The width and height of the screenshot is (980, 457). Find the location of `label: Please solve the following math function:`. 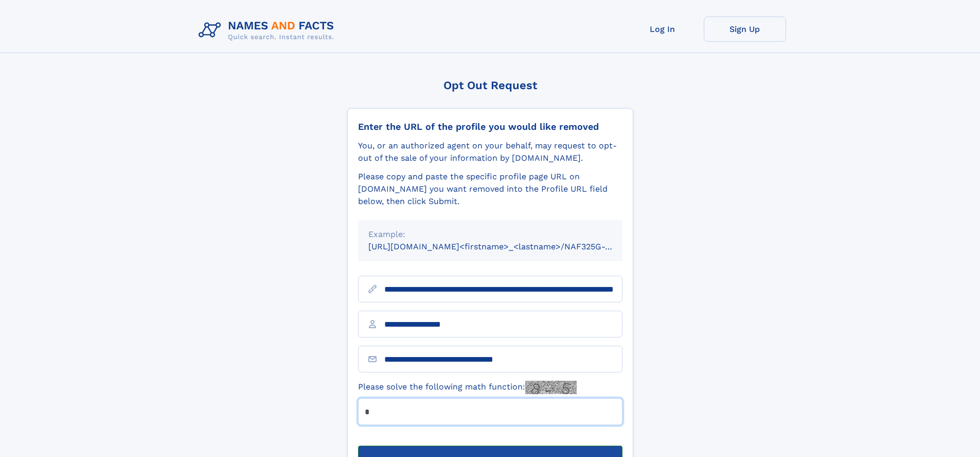

label: Please solve the following math function: is located at coordinates (467, 387).